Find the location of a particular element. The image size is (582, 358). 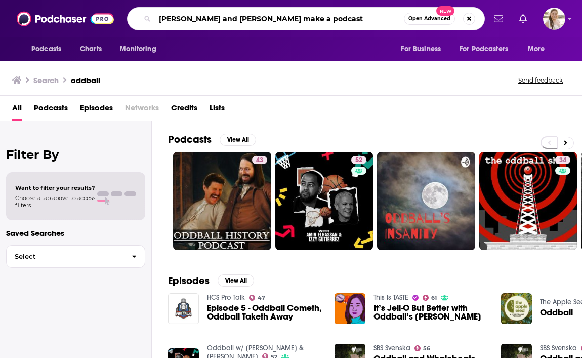

a: 61 is located at coordinates (430, 298).